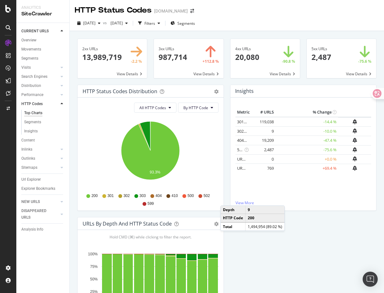  What do you see at coordinates (153, 108) in the screenshot?
I see `span: All HTTP Codes` at bounding box center [153, 108].